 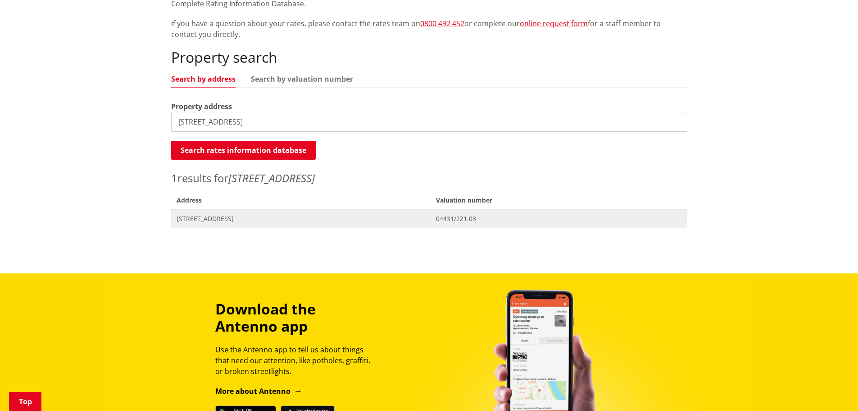 What do you see at coordinates (297, 317) in the screenshot?
I see `h3: Download the Antenno app` at bounding box center [297, 317].